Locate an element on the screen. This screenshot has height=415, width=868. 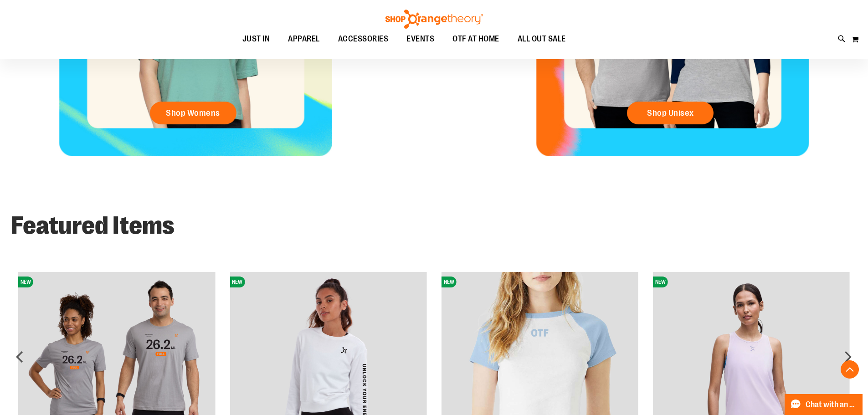
span: ALL OUT SALE is located at coordinates (542, 39).